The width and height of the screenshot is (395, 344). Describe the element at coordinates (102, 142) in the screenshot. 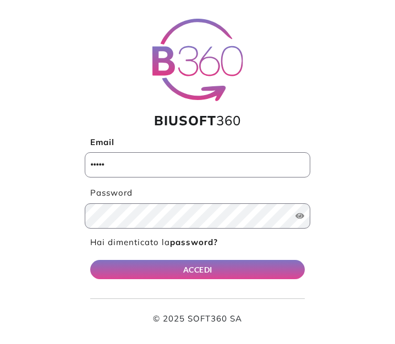

I see `b: Email` at that location.